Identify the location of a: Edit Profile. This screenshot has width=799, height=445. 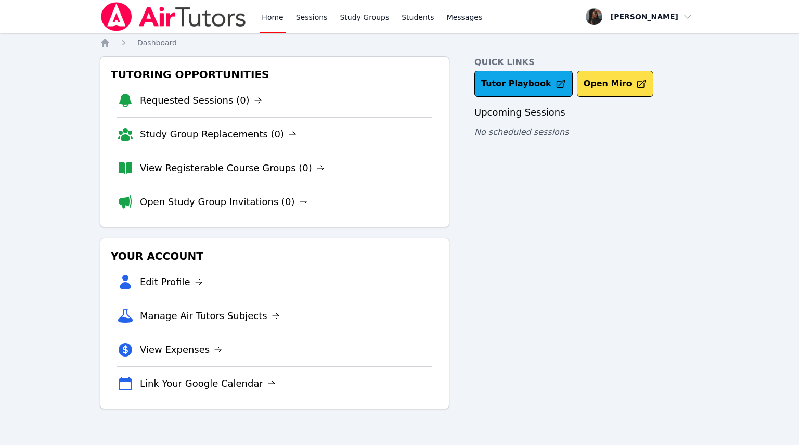
(171, 282).